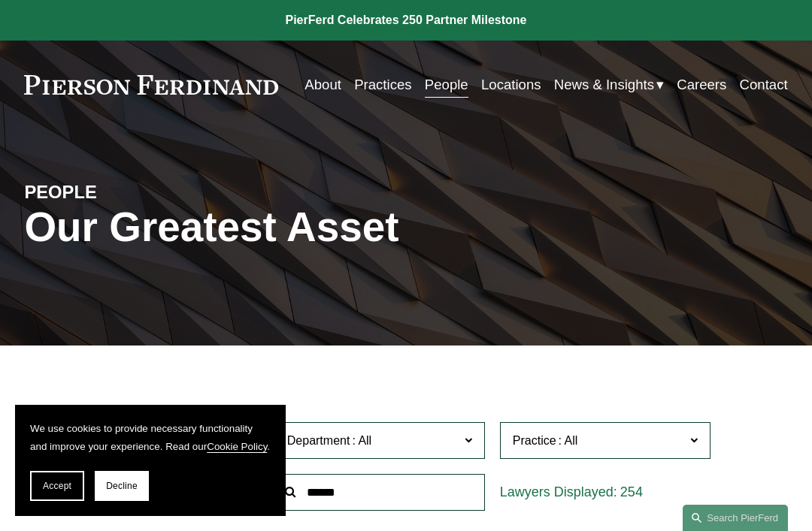 This screenshot has height=531, width=812. I want to click on span: Practice, so click(534, 440).